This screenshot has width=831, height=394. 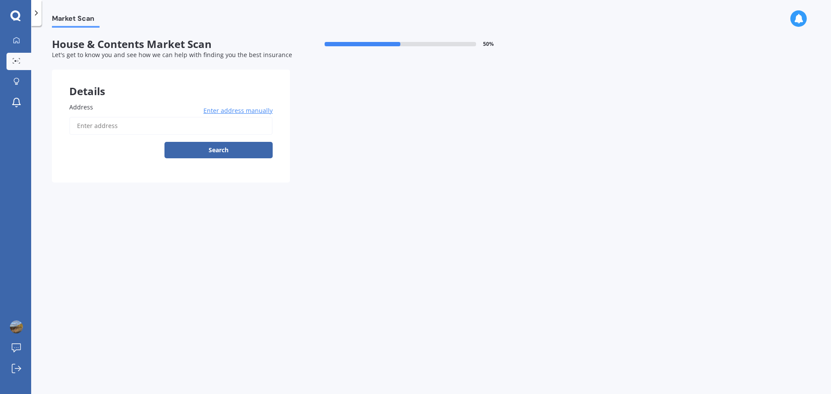 What do you see at coordinates (238, 111) in the screenshot?
I see `span: Enter address manually` at bounding box center [238, 111].